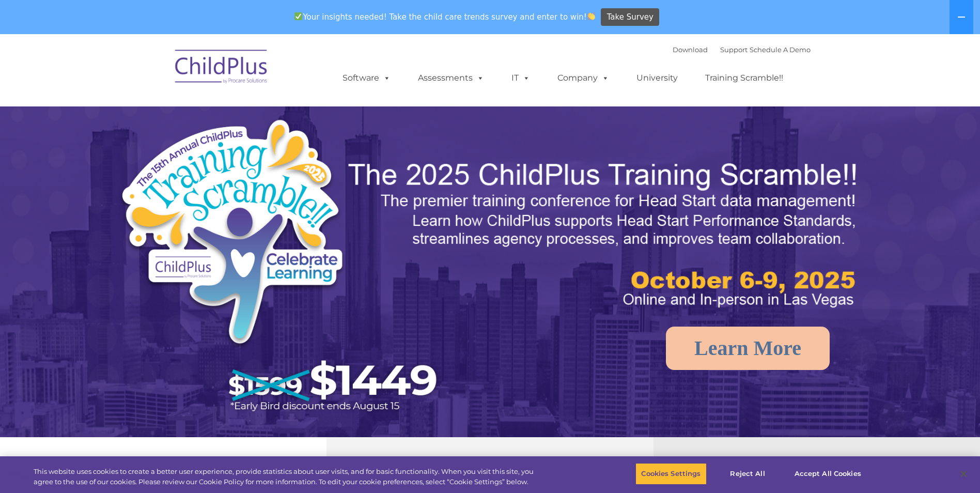 Image resolution: width=980 pixels, height=493 pixels. Describe the element at coordinates (630, 17) in the screenshot. I see `a: Take Survey` at that location.